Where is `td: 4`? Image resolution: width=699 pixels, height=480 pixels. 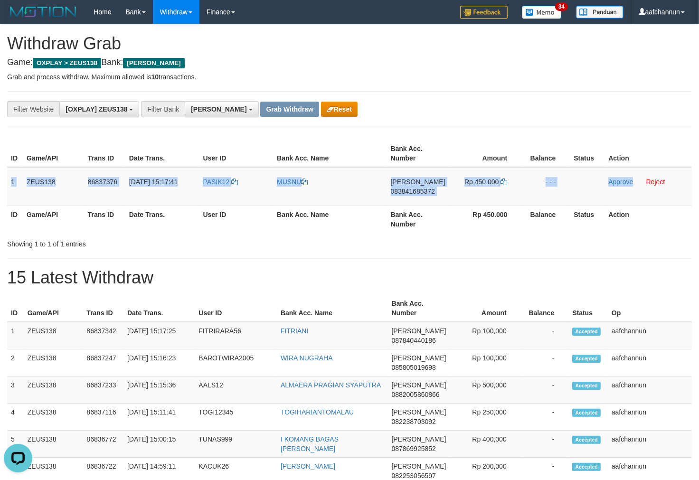
td: 4 is located at coordinates (15, 417).